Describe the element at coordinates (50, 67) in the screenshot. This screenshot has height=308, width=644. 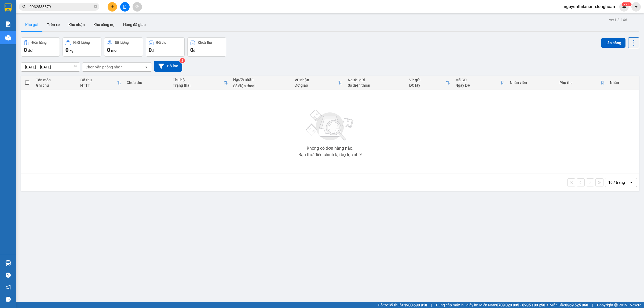
I see `input: Select a date range.` at that location.